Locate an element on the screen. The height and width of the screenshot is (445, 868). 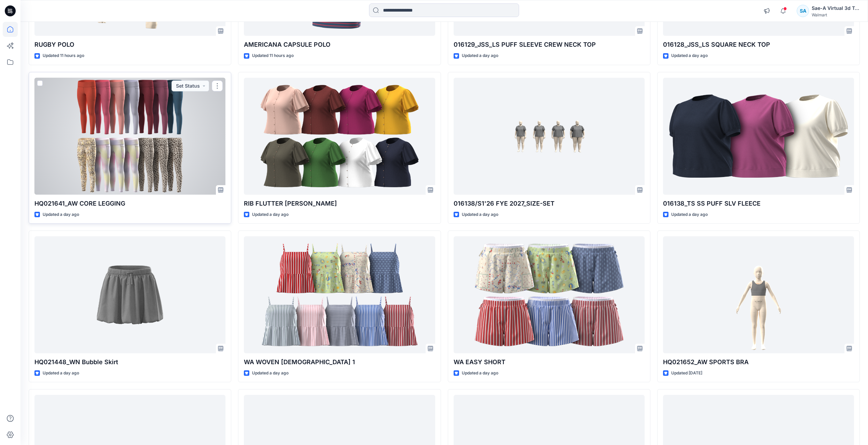
p: HQ021652_AW SPORTS BRA is located at coordinates (758, 363).